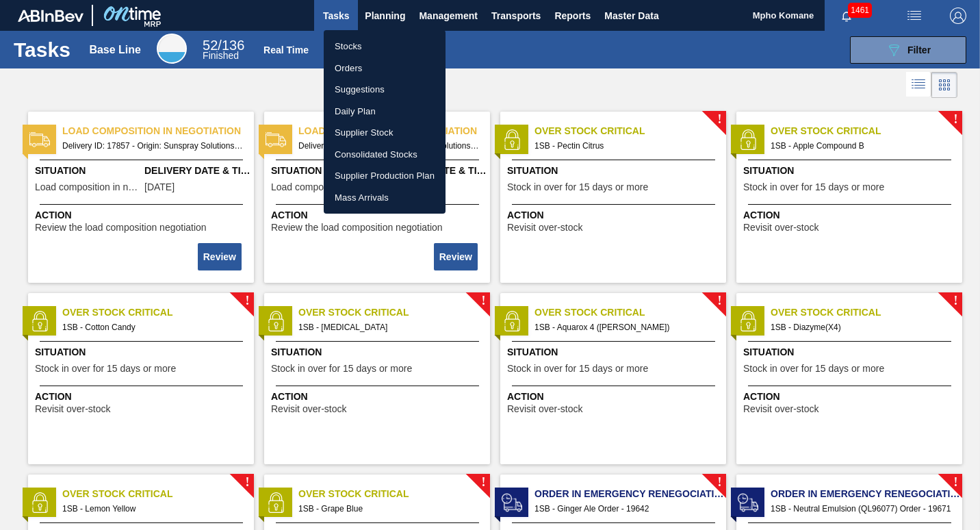 Image resolution: width=980 pixels, height=530 pixels. Describe the element at coordinates (385, 176) in the screenshot. I see `li: Supplier Production Plan` at that location.